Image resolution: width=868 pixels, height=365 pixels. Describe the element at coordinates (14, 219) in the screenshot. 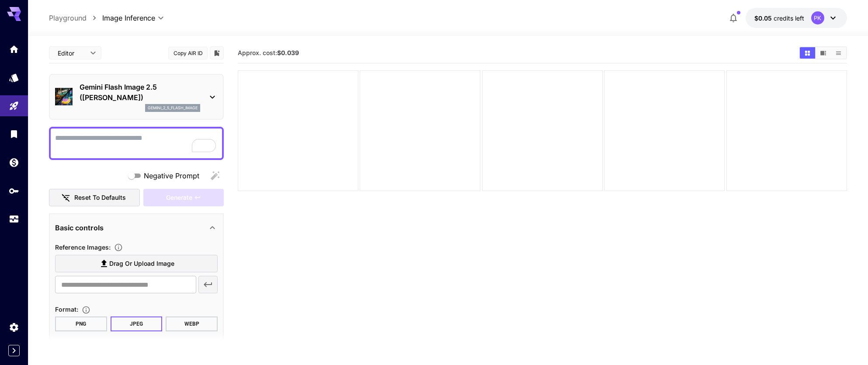

I see `div: Usage` at that location.